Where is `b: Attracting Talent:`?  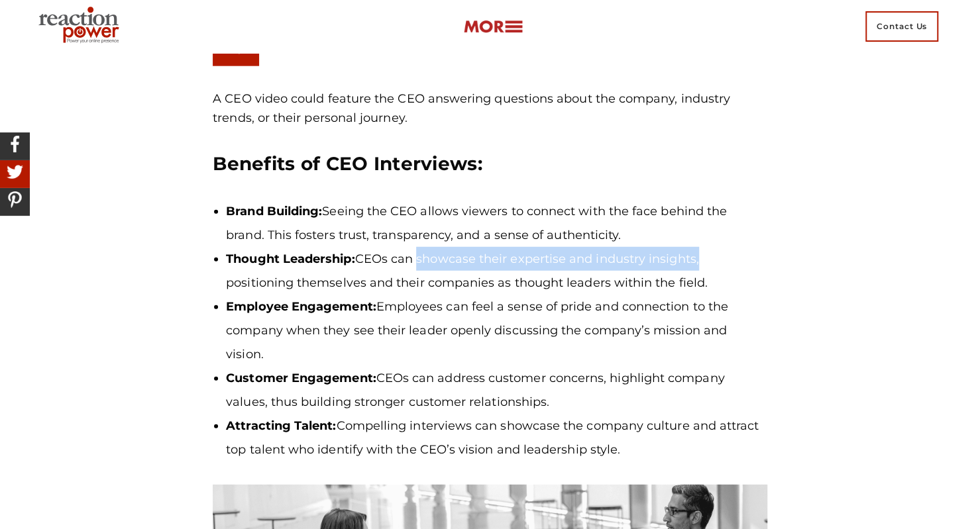
b: Attracting Talent: is located at coordinates (281, 426).